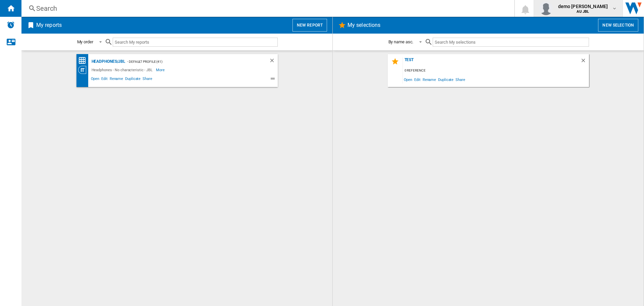  I want to click on div: Search, so click(266, 8).